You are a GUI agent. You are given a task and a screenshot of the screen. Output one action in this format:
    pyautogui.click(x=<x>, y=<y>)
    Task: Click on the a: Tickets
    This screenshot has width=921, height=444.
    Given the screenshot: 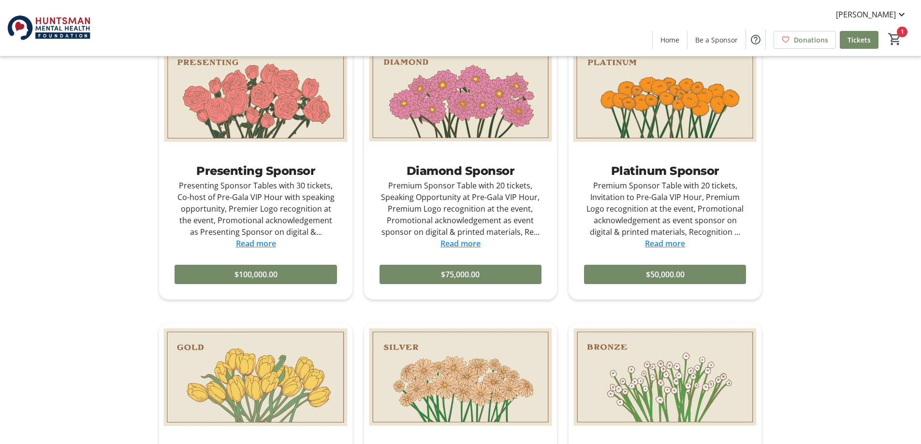 What is the action you would take?
    pyautogui.click(x=859, y=40)
    